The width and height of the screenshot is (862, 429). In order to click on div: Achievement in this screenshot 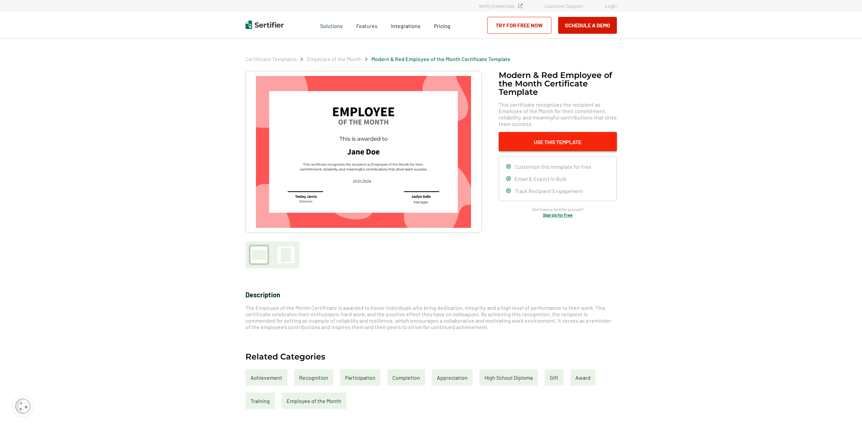, I will do `click(266, 378)`.